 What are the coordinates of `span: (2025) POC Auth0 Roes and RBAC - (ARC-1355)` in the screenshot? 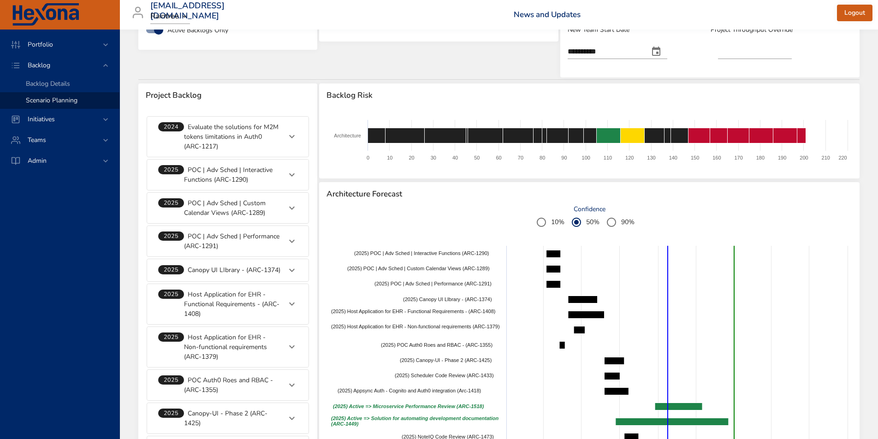 It's located at (437, 345).